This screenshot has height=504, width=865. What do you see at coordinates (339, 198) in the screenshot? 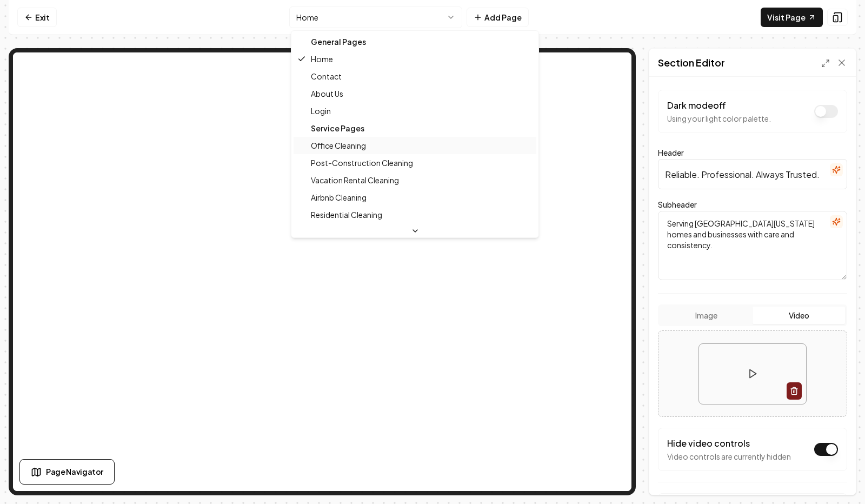
I see `span: Airbnb Cleaning` at bounding box center [339, 198].